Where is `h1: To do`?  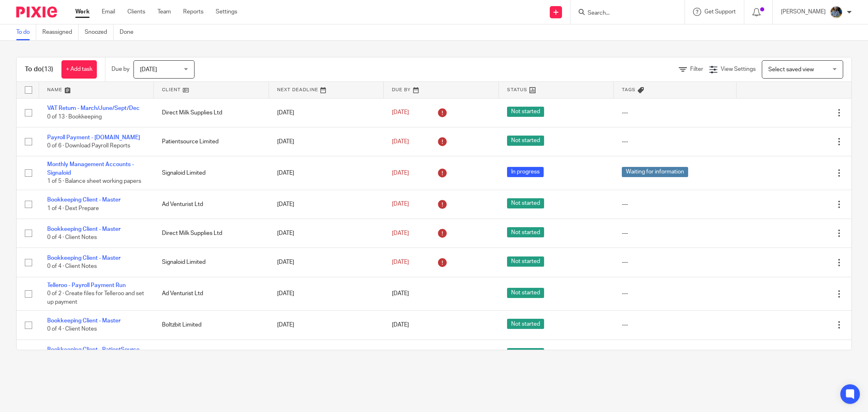
h1: To do is located at coordinates (39, 70).